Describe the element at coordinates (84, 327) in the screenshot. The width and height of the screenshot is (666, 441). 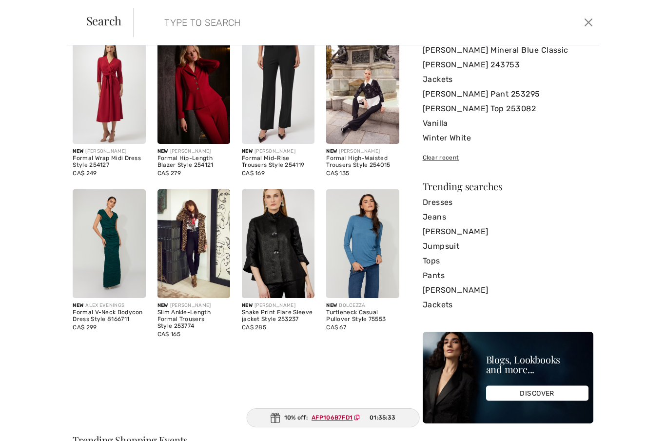
I see `span: CA$ 299` at that location.